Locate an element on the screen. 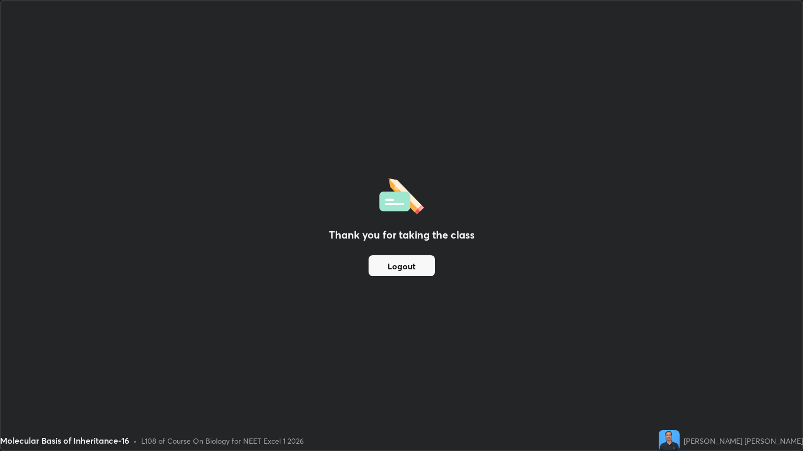 The width and height of the screenshot is (803, 451). img: c314ec0942ce45ed8640098a2c69f396.jpg is located at coordinates (669, 441).